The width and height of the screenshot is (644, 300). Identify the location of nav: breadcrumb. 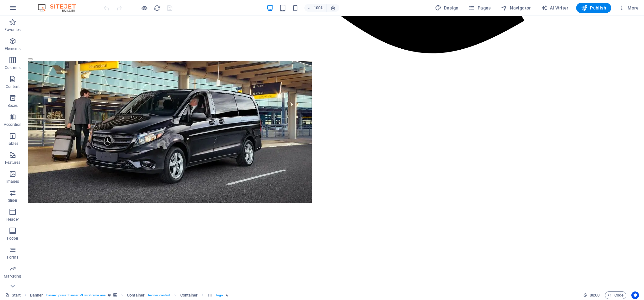
(129, 295).